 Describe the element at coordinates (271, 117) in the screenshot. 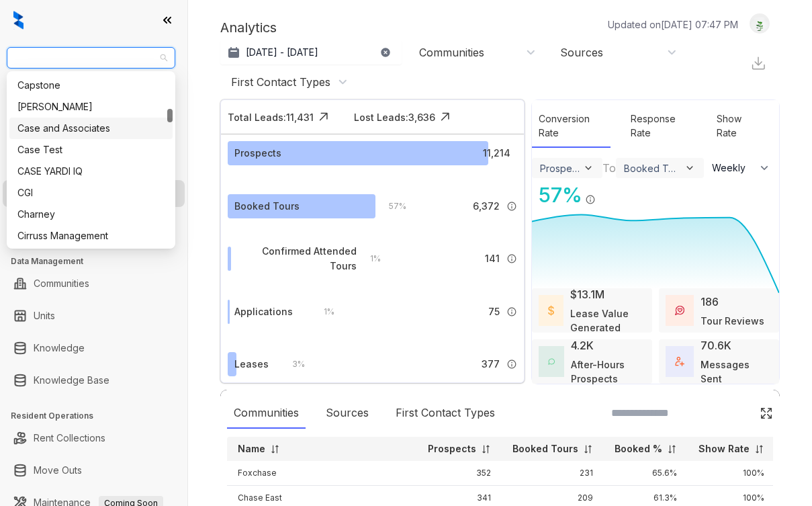

I see `div: Total Leads: 11,431` at that location.